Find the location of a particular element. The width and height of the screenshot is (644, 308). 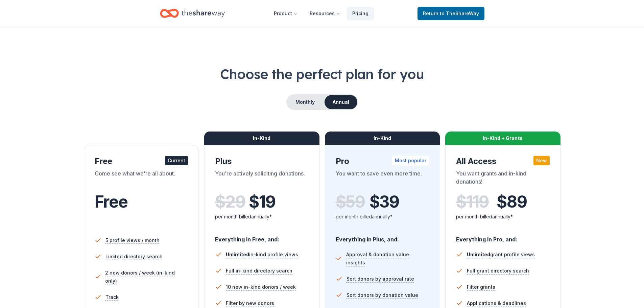

button: Monthly is located at coordinates (305, 102).